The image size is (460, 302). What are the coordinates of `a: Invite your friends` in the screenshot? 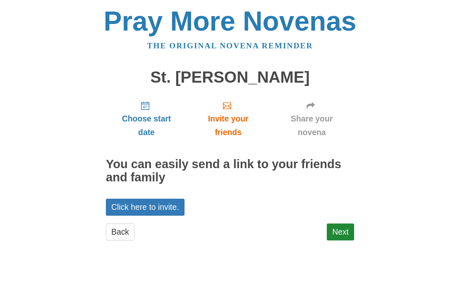 It's located at (228, 119).